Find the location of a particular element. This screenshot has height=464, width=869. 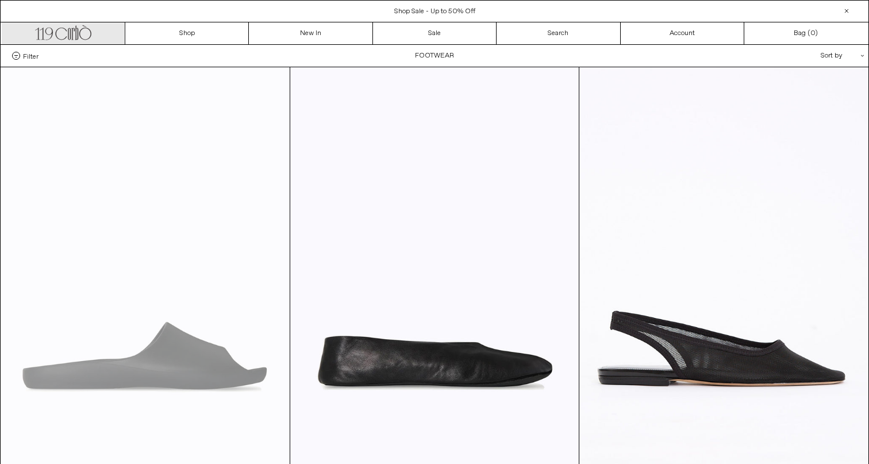

a: Sale is located at coordinates (434, 33).